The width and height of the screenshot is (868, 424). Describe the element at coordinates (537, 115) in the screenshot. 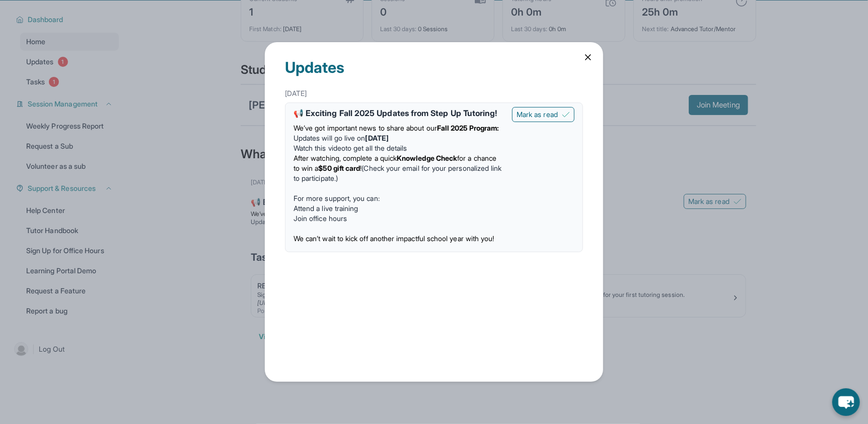

I see `span: Mark as read` at that location.